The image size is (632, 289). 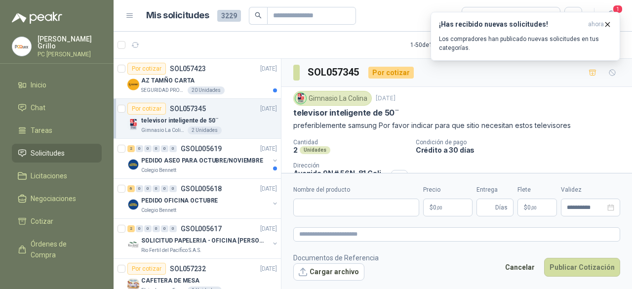 I want to click on p: Rio Fertil del Pacífico S.A.S., so click(x=171, y=250).